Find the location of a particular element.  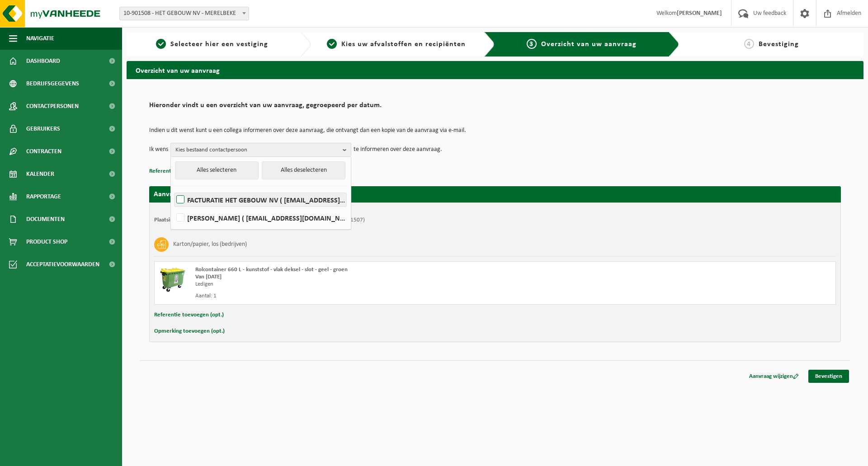

h2: Overzicht van uw aanvraag is located at coordinates (495, 70).